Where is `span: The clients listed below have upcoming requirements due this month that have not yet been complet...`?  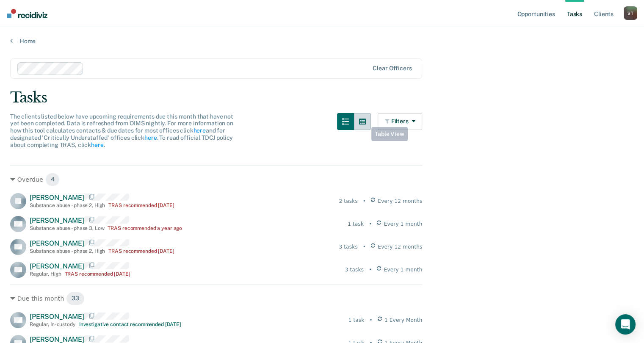 span: The clients listed below have upcoming requirements due this month that have not yet been complet... is located at coordinates (121, 130).